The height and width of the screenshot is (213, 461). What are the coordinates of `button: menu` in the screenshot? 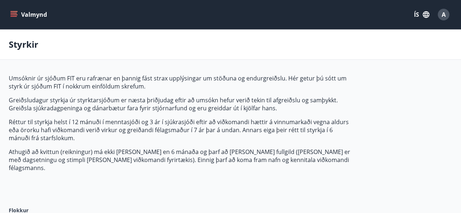 It's located at (29, 15).